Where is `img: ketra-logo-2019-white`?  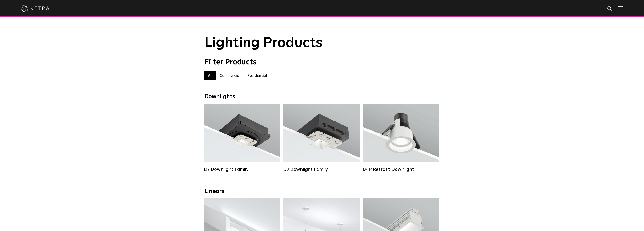 img: ketra-logo-2019-white is located at coordinates (35, 8).